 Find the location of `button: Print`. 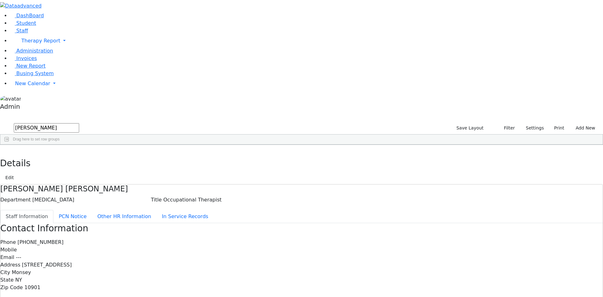

button: Print is located at coordinates (557, 128).